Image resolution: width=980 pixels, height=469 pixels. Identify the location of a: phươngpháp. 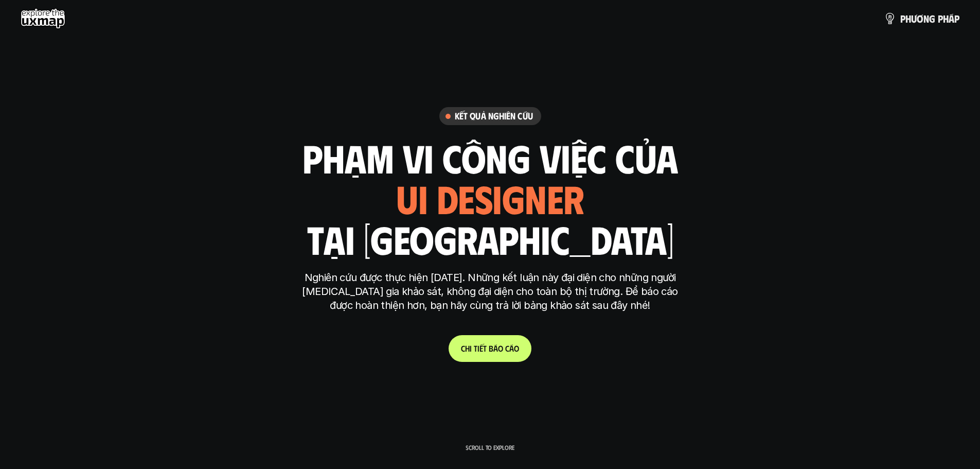
(921, 19).